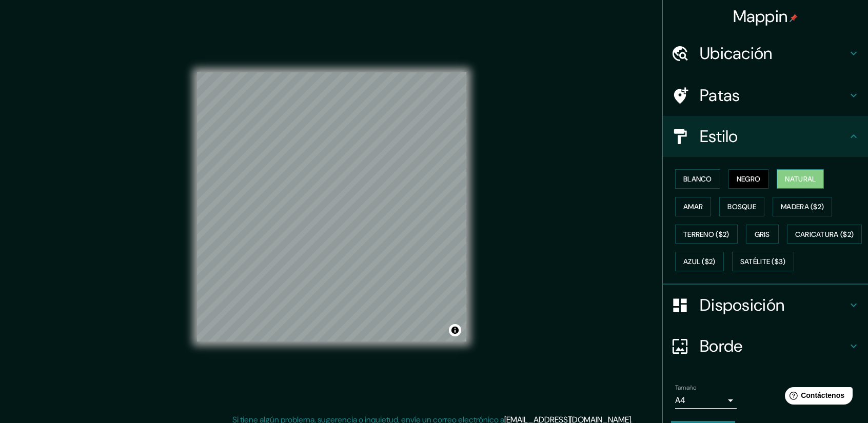 Image resolution: width=868 pixels, height=423 pixels. Describe the element at coordinates (765, 54) in the screenshot. I see `div: Ubicación` at that location.